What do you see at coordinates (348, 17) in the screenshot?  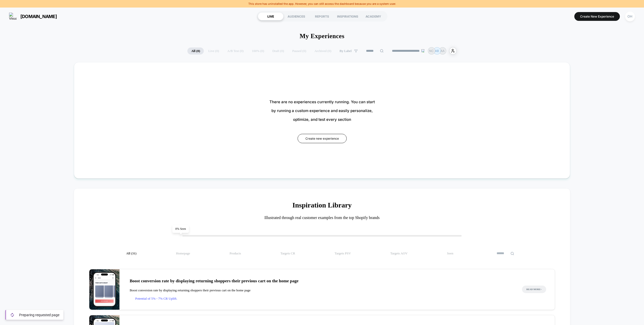 I see `div: INSPIRATIONS` at bounding box center [348, 17].